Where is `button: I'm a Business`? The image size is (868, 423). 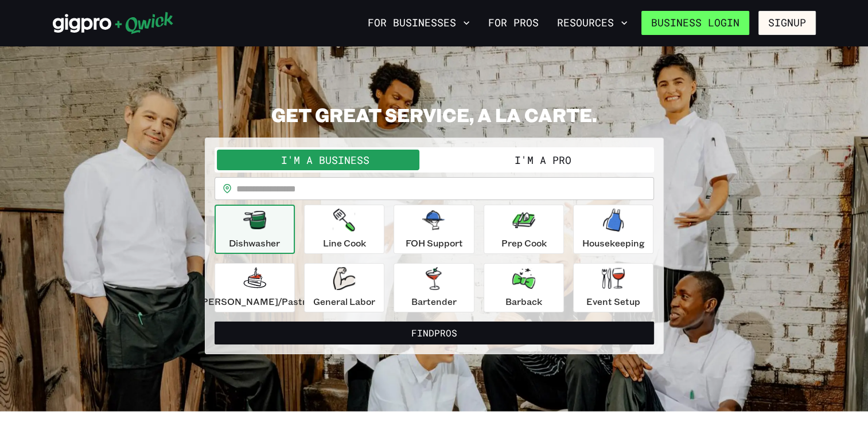
button: I'm a Business is located at coordinates (325, 160).